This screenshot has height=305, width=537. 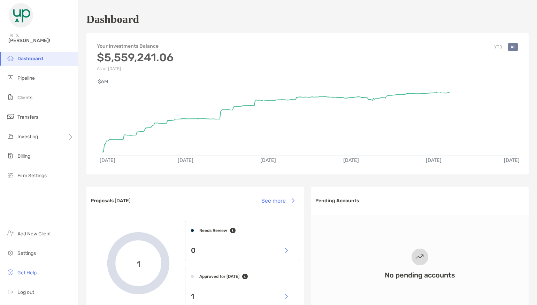 What do you see at coordinates (10, 117) in the screenshot?
I see `img: transfers icon` at bounding box center [10, 117].